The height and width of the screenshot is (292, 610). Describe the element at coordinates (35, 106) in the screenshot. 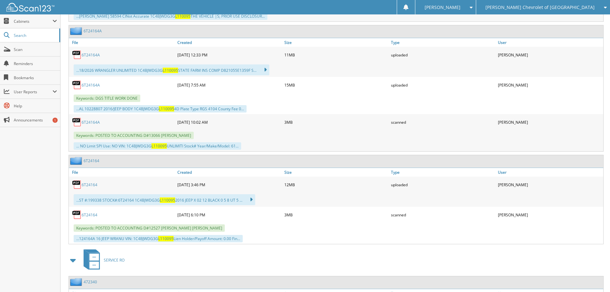

I see `span: Help` at that location.